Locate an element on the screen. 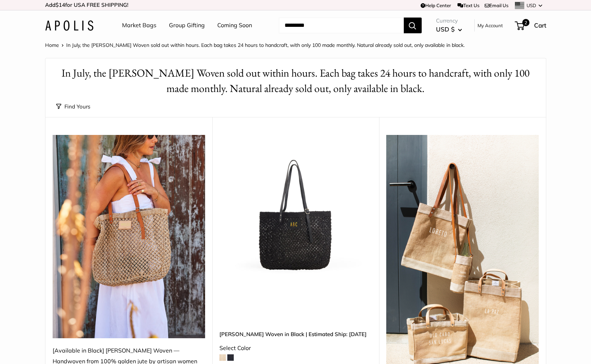 This screenshot has height=364, width=591. button: Search is located at coordinates (412, 25).